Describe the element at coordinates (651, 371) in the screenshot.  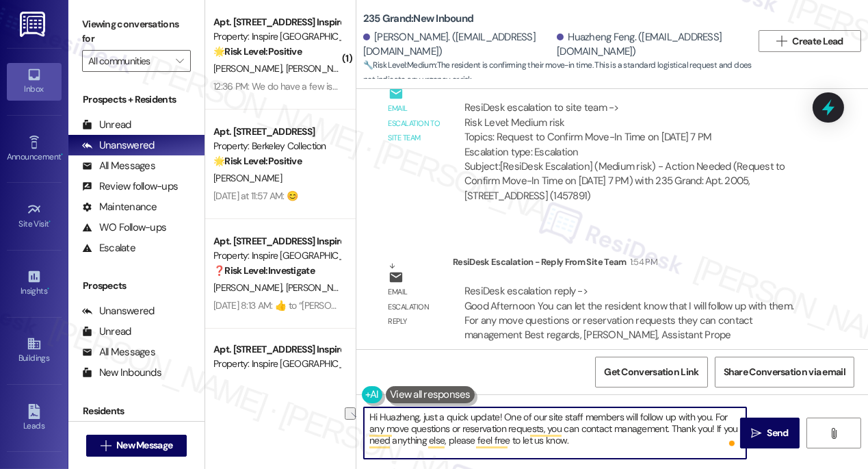
I see `span: Get Conversation Link` at that location.